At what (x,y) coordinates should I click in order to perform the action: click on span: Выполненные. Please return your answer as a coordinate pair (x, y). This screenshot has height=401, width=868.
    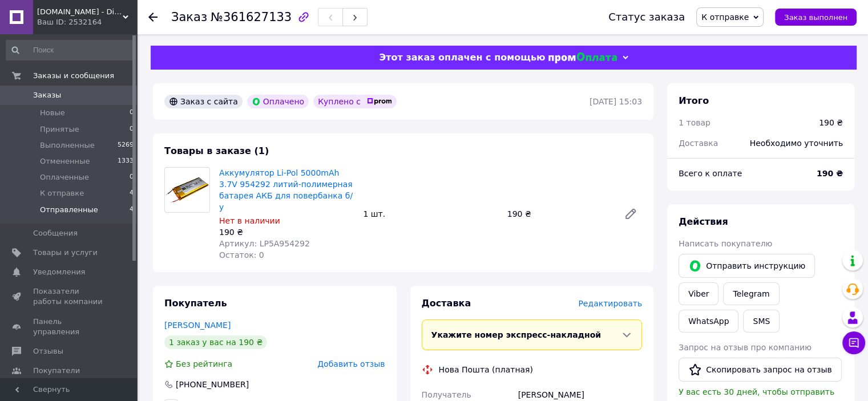
    Looking at the image, I should click on (68, 146).